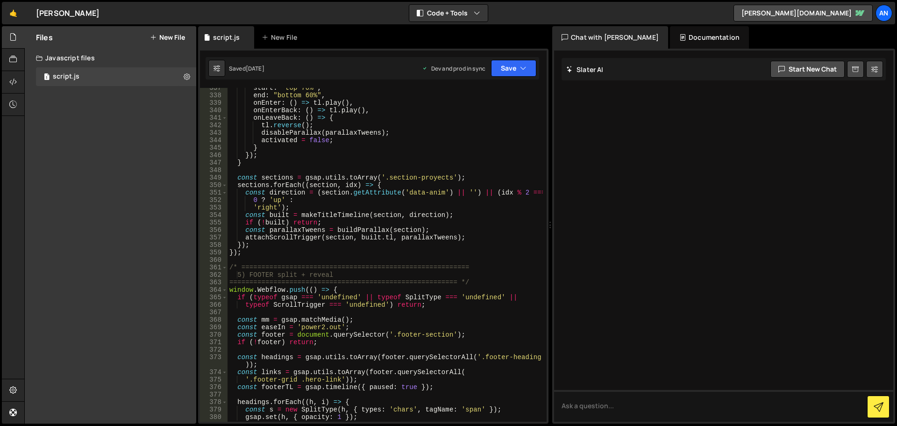 This screenshot has width=897, height=426. I want to click on div: Dev and prod in sync, so click(454, 68).